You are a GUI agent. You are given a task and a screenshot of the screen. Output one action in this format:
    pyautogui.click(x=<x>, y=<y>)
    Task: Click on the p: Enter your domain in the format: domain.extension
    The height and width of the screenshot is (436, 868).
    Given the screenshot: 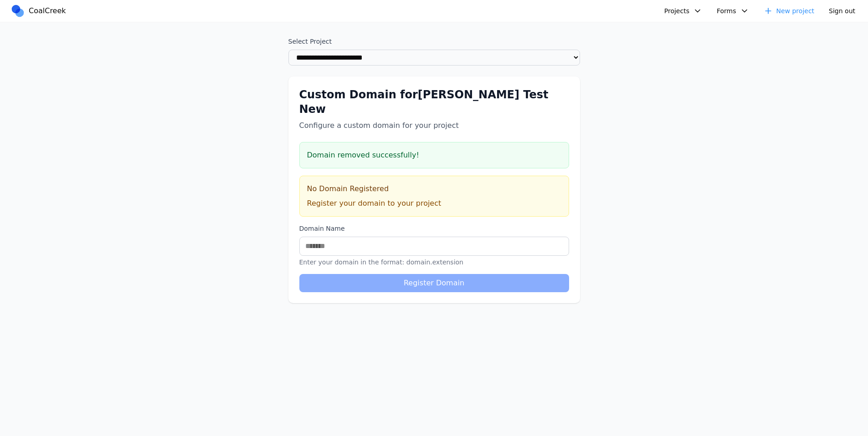 What is the action you would take?
    pyautogui.click(x=434, y=262)
    